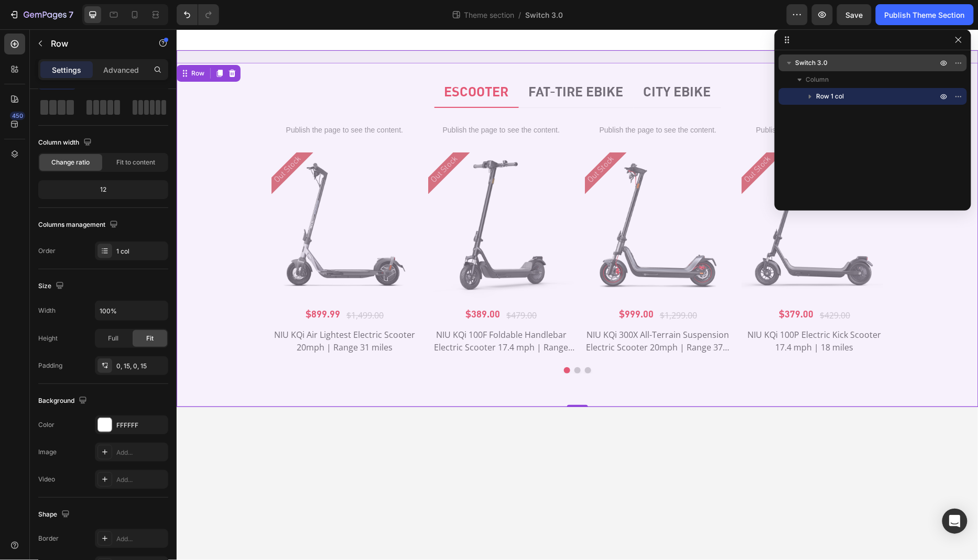 Image resolution: width=978 pixels, height=560 pixels. What do you see at coordinates (71, 15) in the screenshot?
I see `p: 7` at bounding box center [71, 15].